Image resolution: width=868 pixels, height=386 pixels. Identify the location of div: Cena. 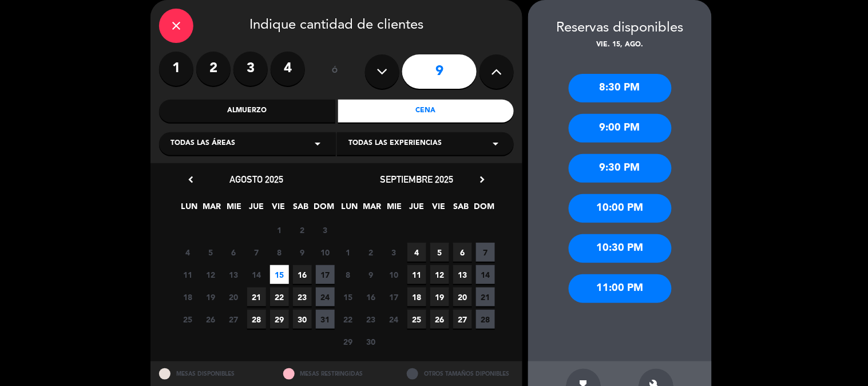
(426, 111).